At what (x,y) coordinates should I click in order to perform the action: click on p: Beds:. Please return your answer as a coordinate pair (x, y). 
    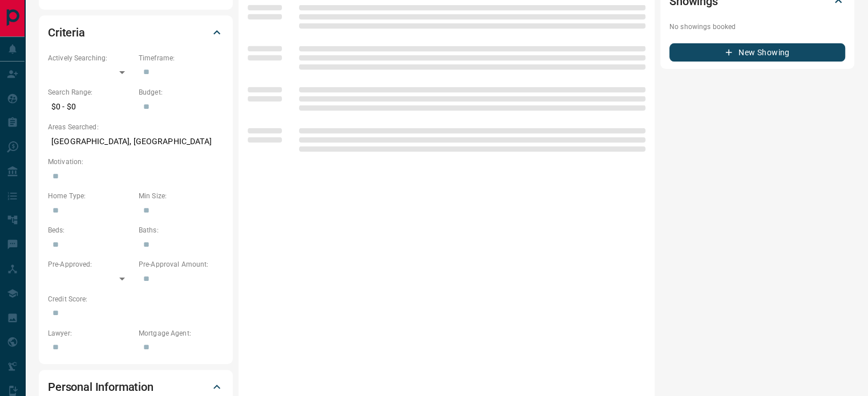
    Looking at the image, I should click on (90, 230).